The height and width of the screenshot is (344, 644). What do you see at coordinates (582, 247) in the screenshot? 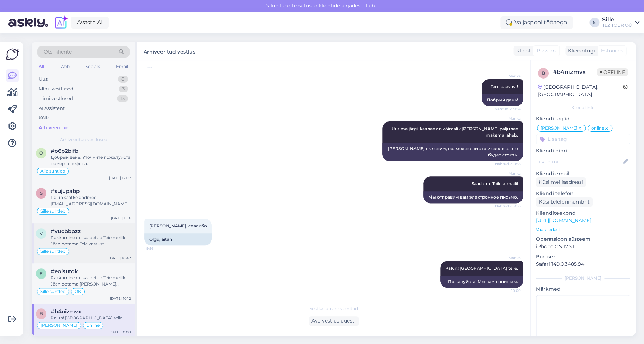
I see `p: iPhone OS 17.5.1` at bounding box center [582, 247].